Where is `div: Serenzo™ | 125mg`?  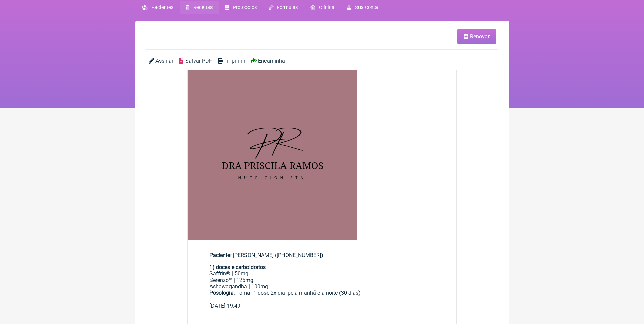
div: Serenzo™ | 125mg is located at coordinates (322, 280).